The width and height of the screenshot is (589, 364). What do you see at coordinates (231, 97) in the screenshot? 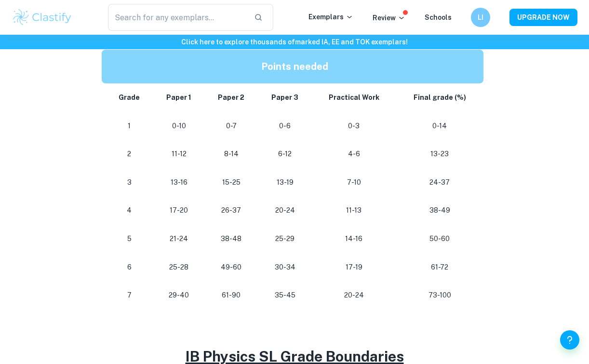
I see `strong: Paper 2` at bounding box center [231, 97].